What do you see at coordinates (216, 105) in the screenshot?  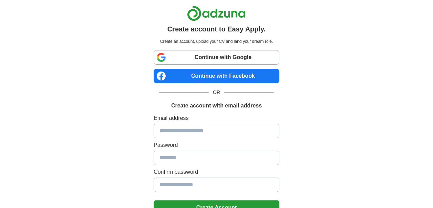 I see `h1: Create account with email address` at bounding box center [216, 105].